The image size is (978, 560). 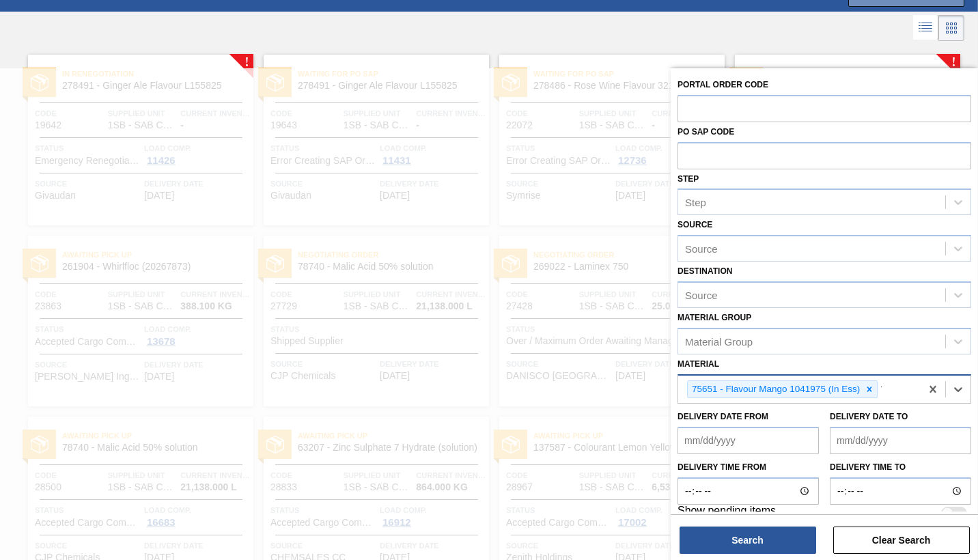 What do you see at coordinates (695, 202) in the screenshot?
I see `div: Step` at bounding box center [695, 202].